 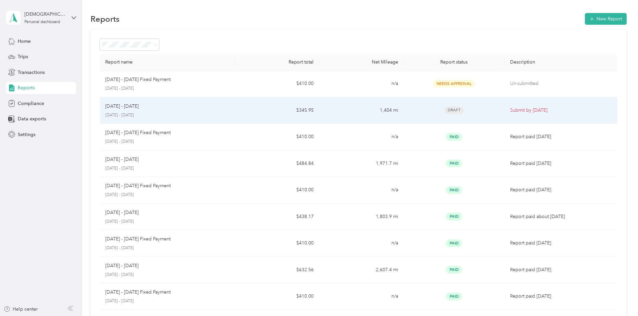 What do you see at coordinates (454, 84) in the screenshot?
I see `span: Needs Approval` at bounding box center [454, 84].